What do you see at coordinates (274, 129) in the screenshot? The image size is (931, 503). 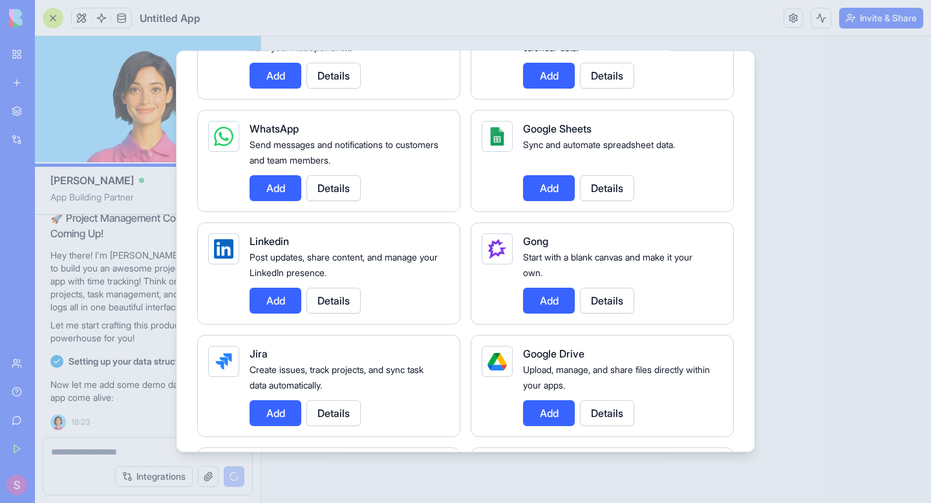 I see `span: WhatsApp` at bounding box center [274, 129].